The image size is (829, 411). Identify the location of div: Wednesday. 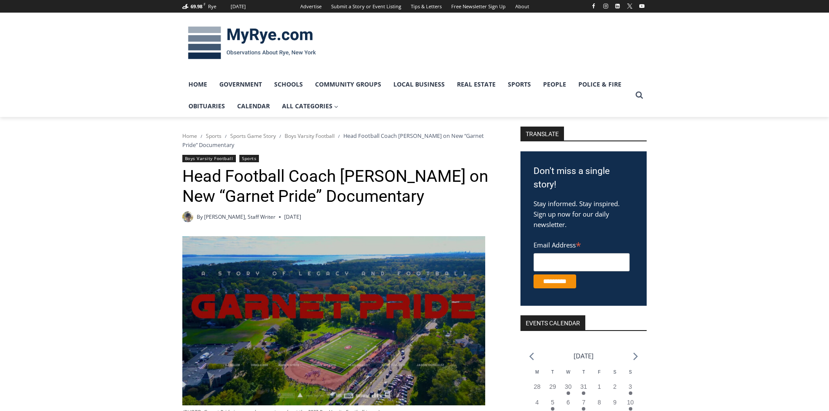
(569, 376).